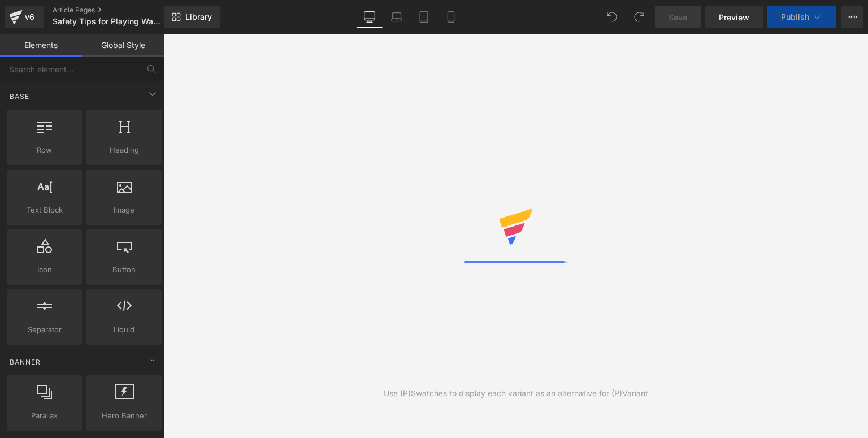 The height and width of the screenshot is (438, 868). I want to click on span: Row, so click(44, 150).